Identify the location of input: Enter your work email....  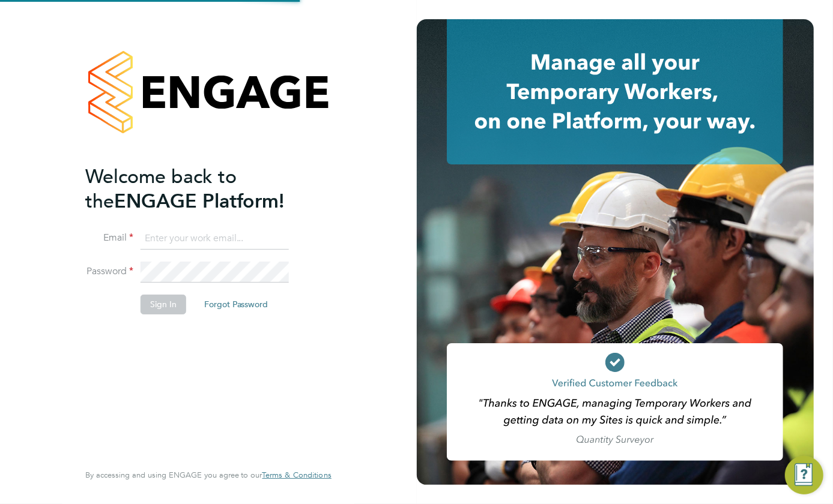
(214, 239).